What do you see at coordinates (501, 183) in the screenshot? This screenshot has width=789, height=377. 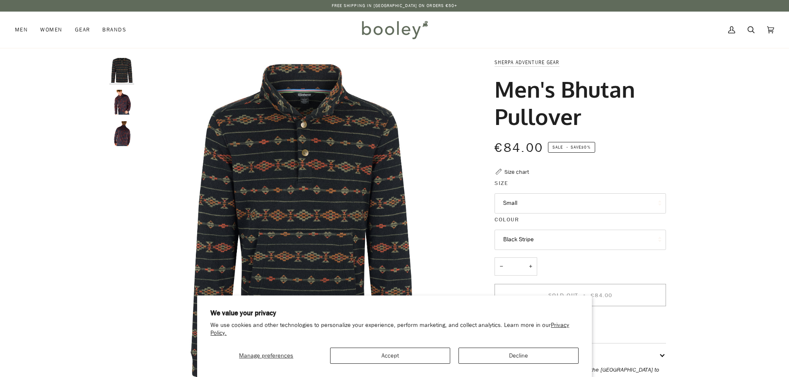 I see `span: Size` at bounding box center [501, 183].